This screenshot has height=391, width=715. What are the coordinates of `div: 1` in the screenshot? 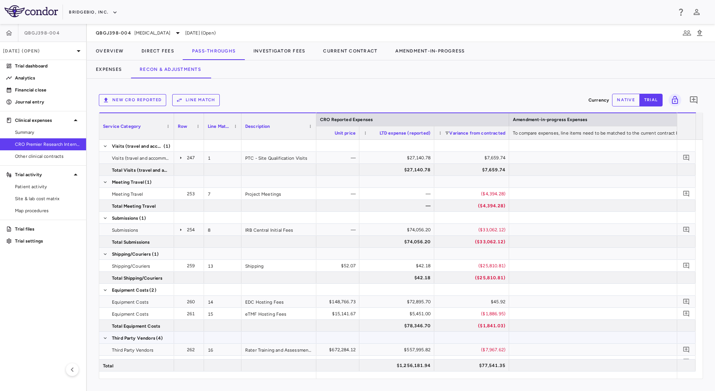 It's located at (223, 157).